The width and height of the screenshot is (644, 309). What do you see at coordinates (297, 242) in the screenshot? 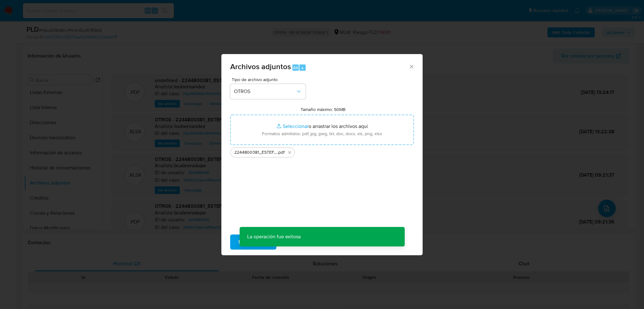
I see `span: Cancelar` at bounding box center [297, 242].